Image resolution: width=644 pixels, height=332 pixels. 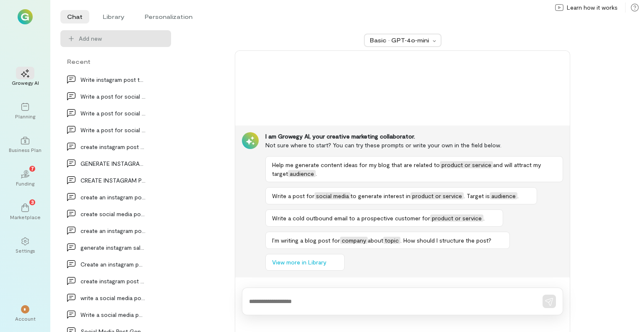 What do you see at coordinates (354, 240) in the screenshot?
I see `span: company` at bounding box center [354, 240].